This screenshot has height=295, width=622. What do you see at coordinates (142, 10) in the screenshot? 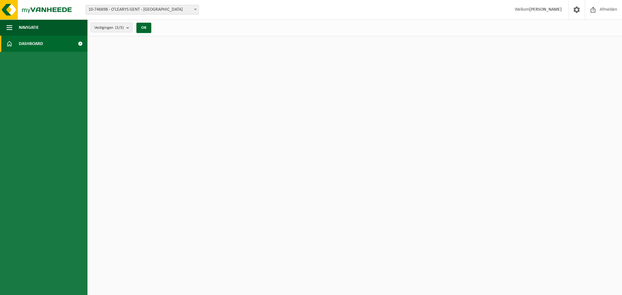
I see `span: 10-746698 - O'LEARYS GENT - GENT` at bounding box center [142, 10].